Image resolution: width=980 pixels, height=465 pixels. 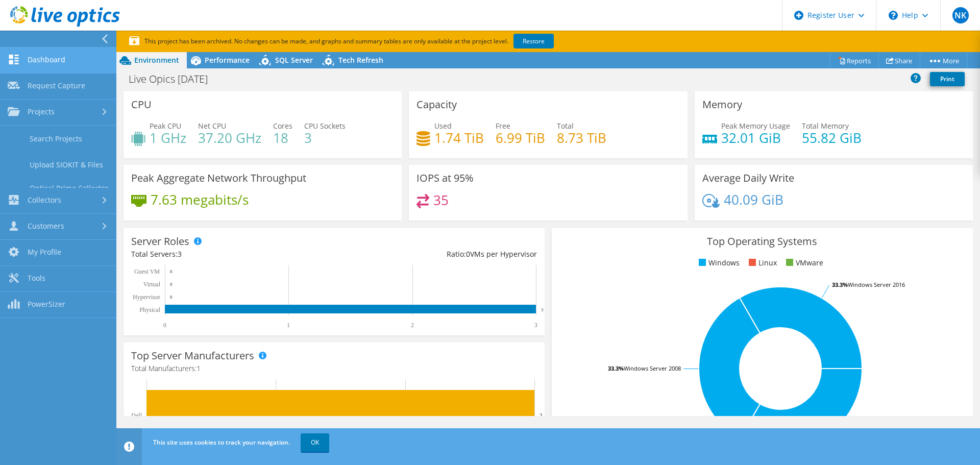 What do you see at coordinates (379, 42) in the screenshot?
I see `p: This project has been archived. No changes can be made, and graphs and summary tables are only av...` at bounding box center [379, 42].